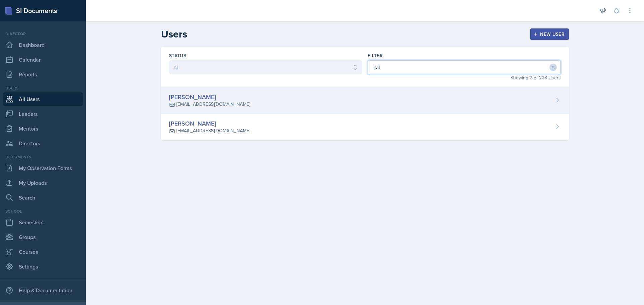 This screenshot has width=644, height=305. Describe the element at coordinates (43, 88) in the screenshot. I see `div: Users` at that location.